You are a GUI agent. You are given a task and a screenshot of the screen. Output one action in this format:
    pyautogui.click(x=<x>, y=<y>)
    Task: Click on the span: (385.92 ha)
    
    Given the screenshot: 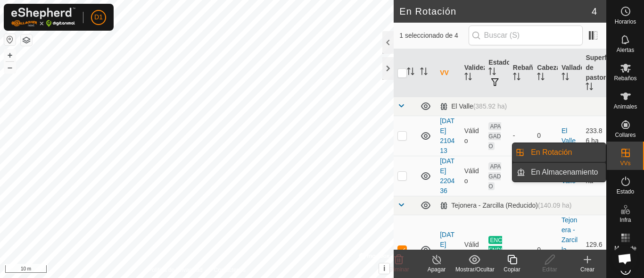 What is the action you would take?
    pyautogui.click(x=490, y=106)
    